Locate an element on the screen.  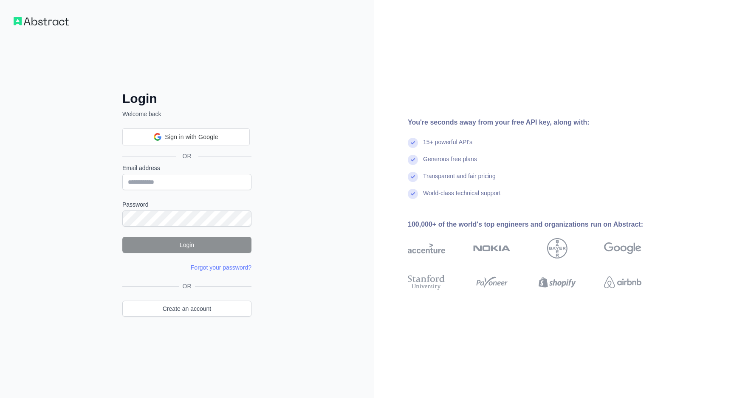
label: Password is located at coordinates (187, 204).